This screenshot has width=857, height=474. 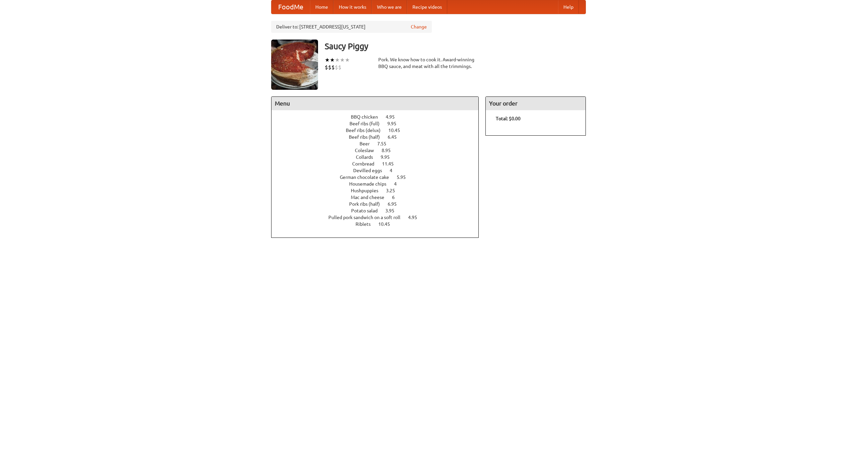 I want to click on a: Home, so click(x=322, y=7).